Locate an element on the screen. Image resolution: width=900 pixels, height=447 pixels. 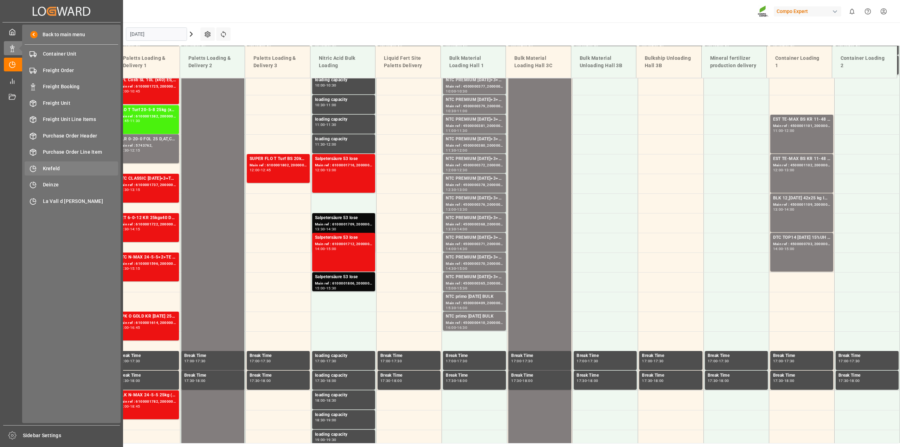
a: Freight Unit is located at coordinates (71, 103).